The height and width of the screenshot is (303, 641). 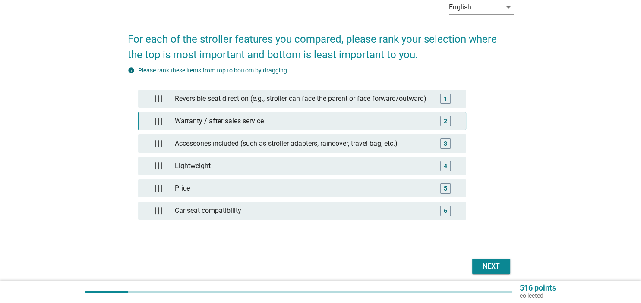 I want to click on div: English, so click(x=460, y=7).